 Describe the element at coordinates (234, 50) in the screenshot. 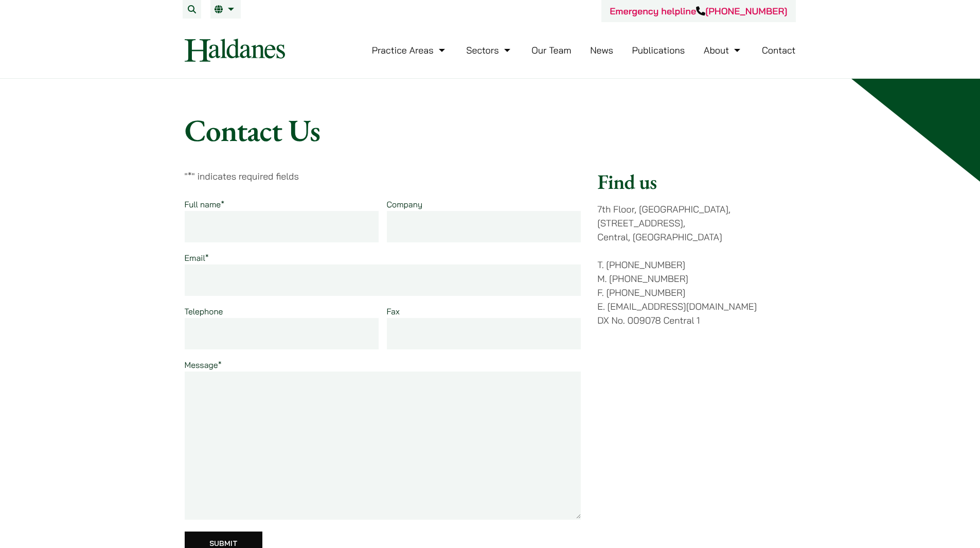

I see `img: Logo of Haldanes` at that location.